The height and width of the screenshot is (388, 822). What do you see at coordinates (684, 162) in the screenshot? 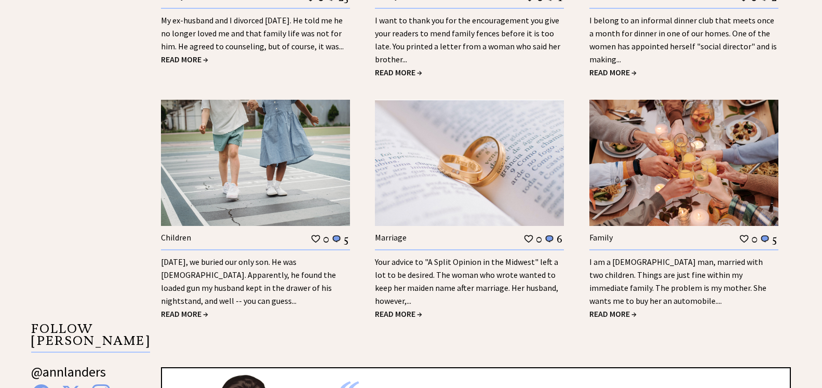
I see `img: family.jpg` at bounding box center [684, 162].